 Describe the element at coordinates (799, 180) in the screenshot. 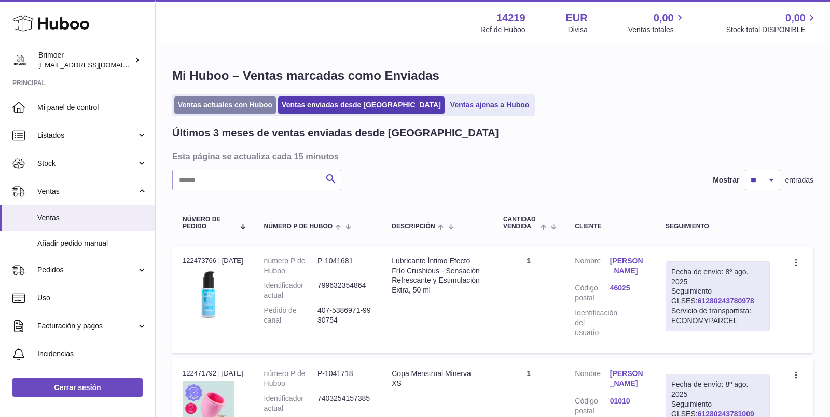

I see `span: entradas` at that location.